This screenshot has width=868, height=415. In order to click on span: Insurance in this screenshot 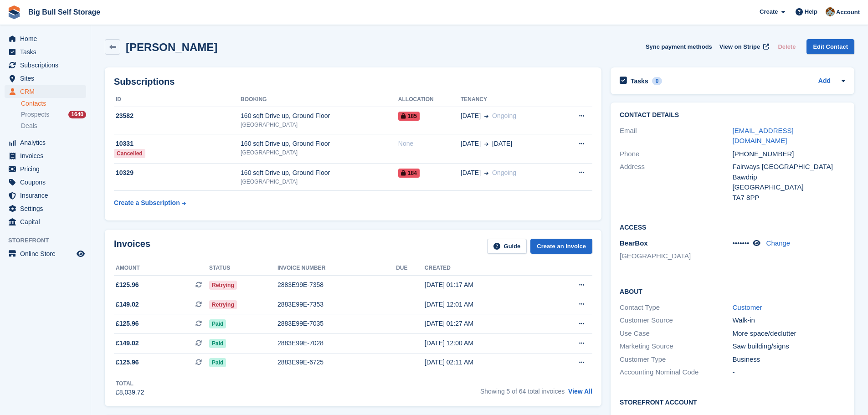, I will do `click(47, 195)`.